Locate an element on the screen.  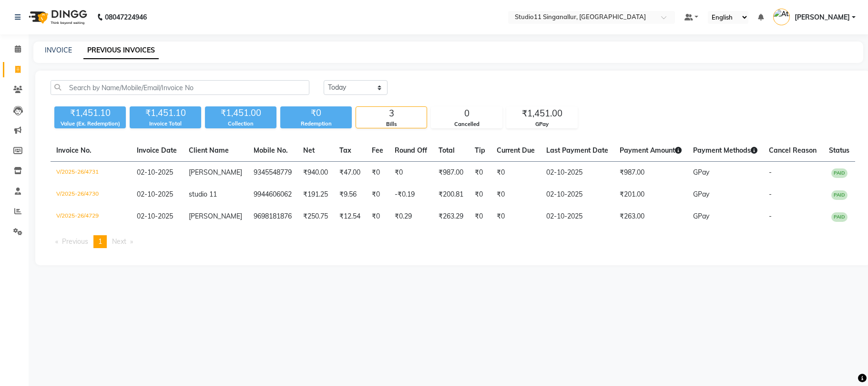
span: Status is located at coordinates (839, 151).